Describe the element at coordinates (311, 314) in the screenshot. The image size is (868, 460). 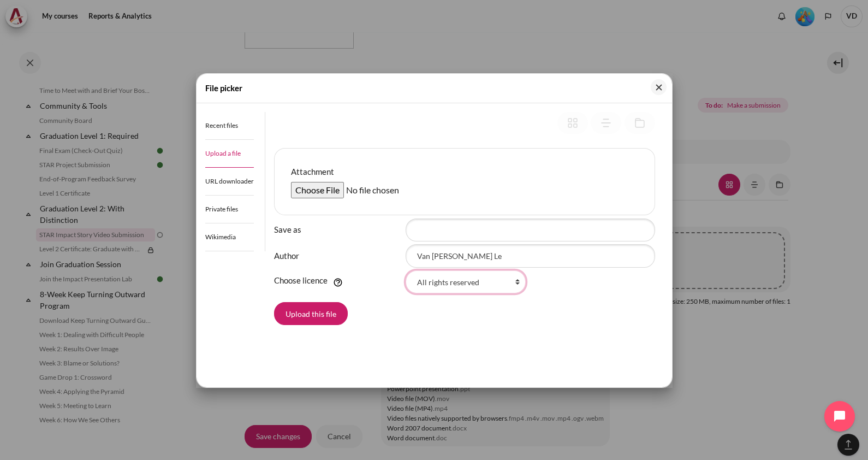
I see `button: Upload this file` at that location.